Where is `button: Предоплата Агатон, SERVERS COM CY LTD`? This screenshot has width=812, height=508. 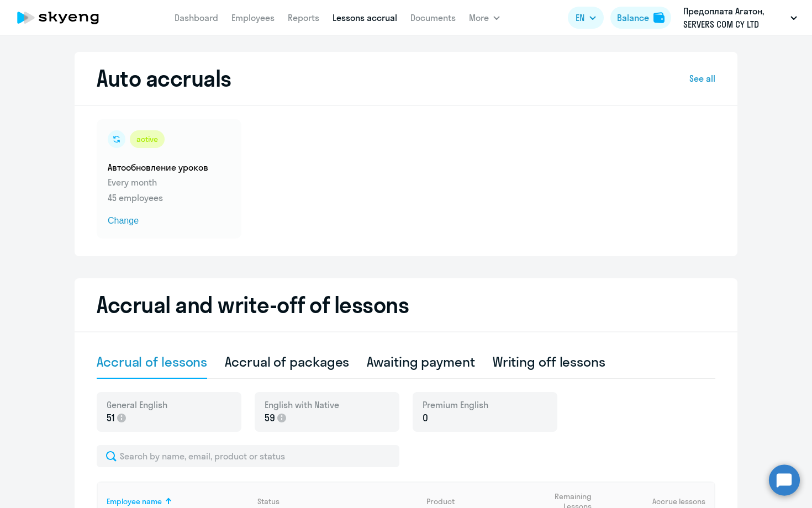
button: Предоплата Агатон, SERVERS COM CY LTD is located at coordinates (741, 18).